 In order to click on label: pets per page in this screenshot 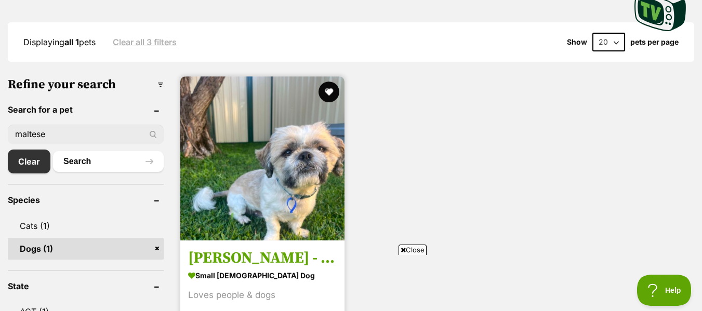, I will do `click(654, 42)`.